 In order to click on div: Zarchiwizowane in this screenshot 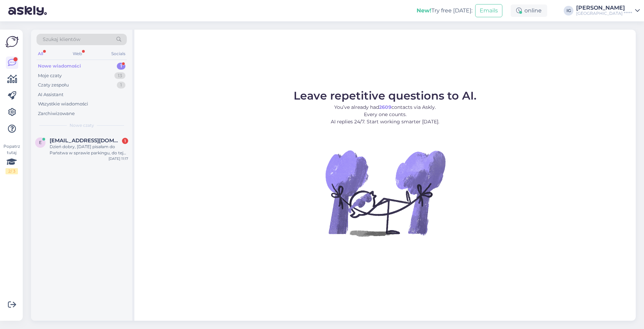, I will do `click(56, 114)`.